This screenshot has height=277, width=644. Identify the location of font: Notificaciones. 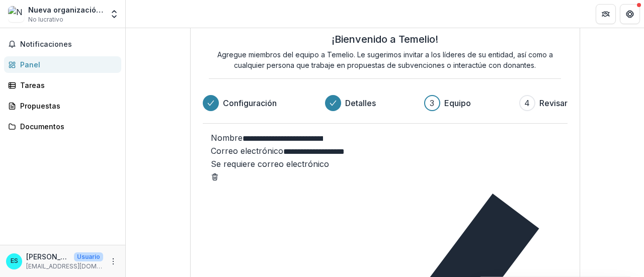
(46, 44).